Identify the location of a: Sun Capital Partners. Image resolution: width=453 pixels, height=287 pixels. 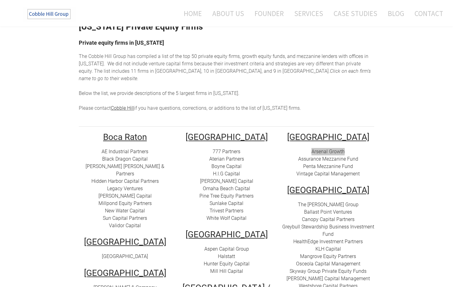
(125, 218).